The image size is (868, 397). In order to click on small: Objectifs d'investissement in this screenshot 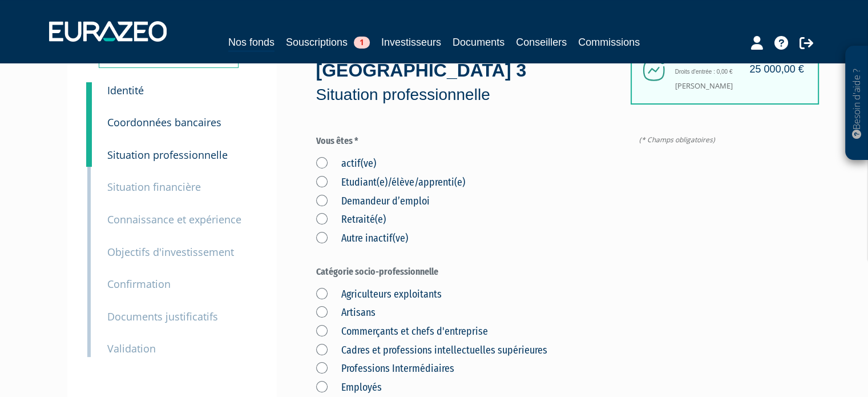, I will do `click(171, 252)`.